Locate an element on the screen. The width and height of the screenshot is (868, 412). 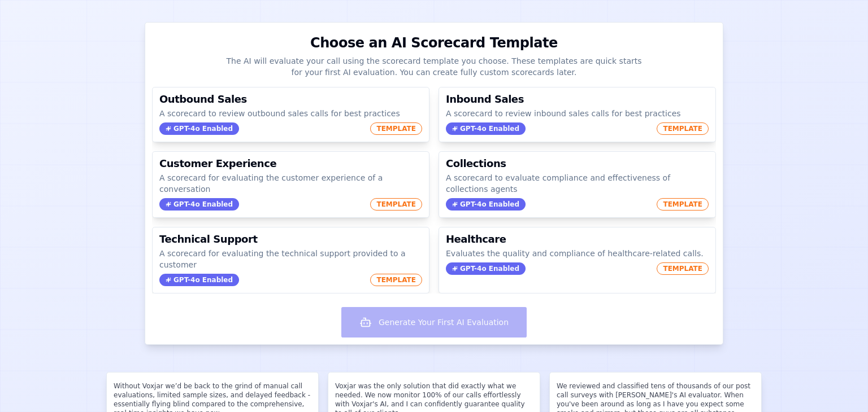
p: The AI will evaluate your call using the scorecard template you choose. These templates are quick... is located at coordinates (434, 67).